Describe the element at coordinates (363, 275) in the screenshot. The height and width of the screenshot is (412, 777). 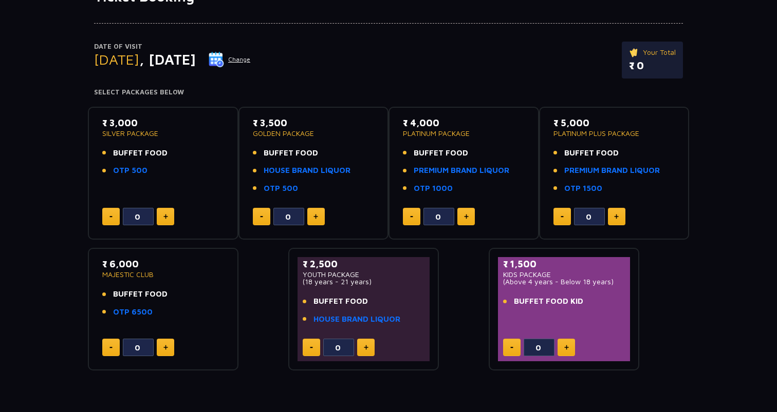
I see `p: YOUTH PACKAGE` at that location.